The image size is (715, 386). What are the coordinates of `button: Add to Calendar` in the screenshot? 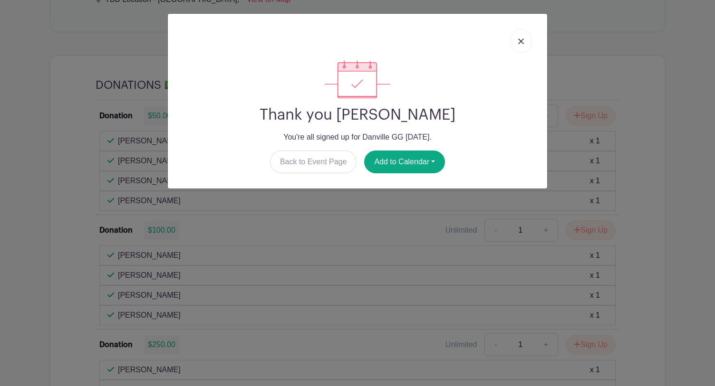 It's located at (404, 162).